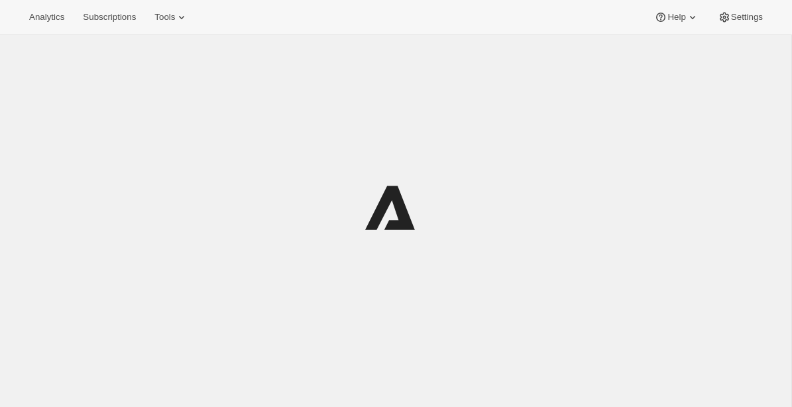  What do you see at coordinates (109, 17) in the screenshot?
I see `button: Subscriptions` at bounding box center [109, 17].